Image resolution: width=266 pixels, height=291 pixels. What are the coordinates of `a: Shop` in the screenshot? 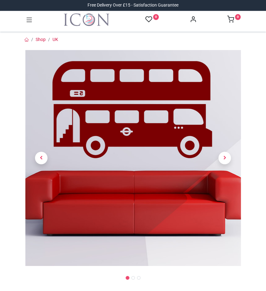 It's located at (41, 39).